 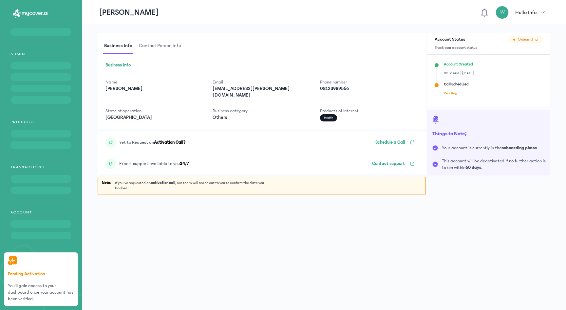 What do you see at coordinates (490, 148) in the screenshot?
I see `span: Your account is currently in the .` at bounding box center [490, 148].